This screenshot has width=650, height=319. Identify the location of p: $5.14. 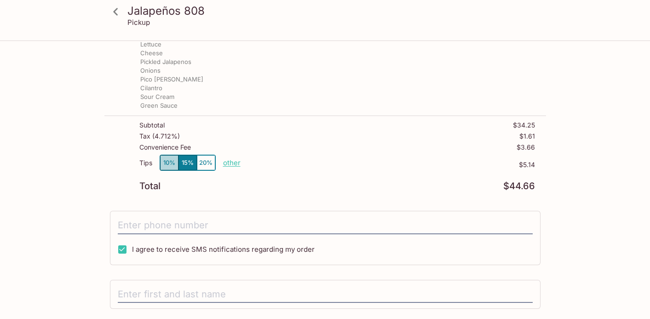
(388, 165).